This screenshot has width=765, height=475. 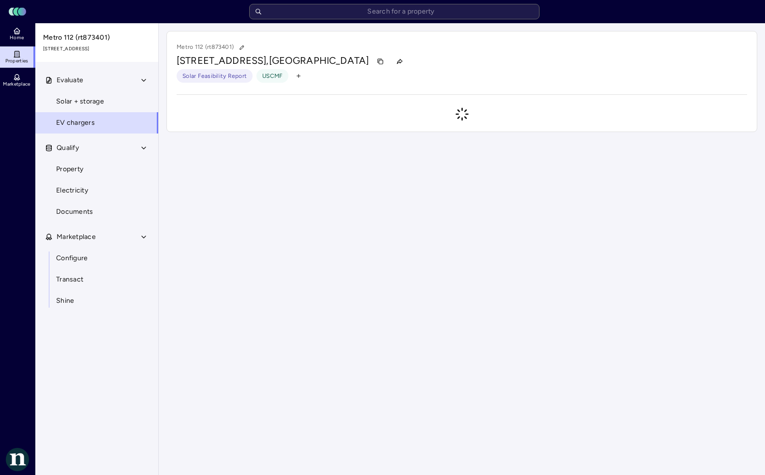 What do you see at coordinates (97, 123) in the screenshot?
I see `a: EV chargers` at bounding box center [97, 123].